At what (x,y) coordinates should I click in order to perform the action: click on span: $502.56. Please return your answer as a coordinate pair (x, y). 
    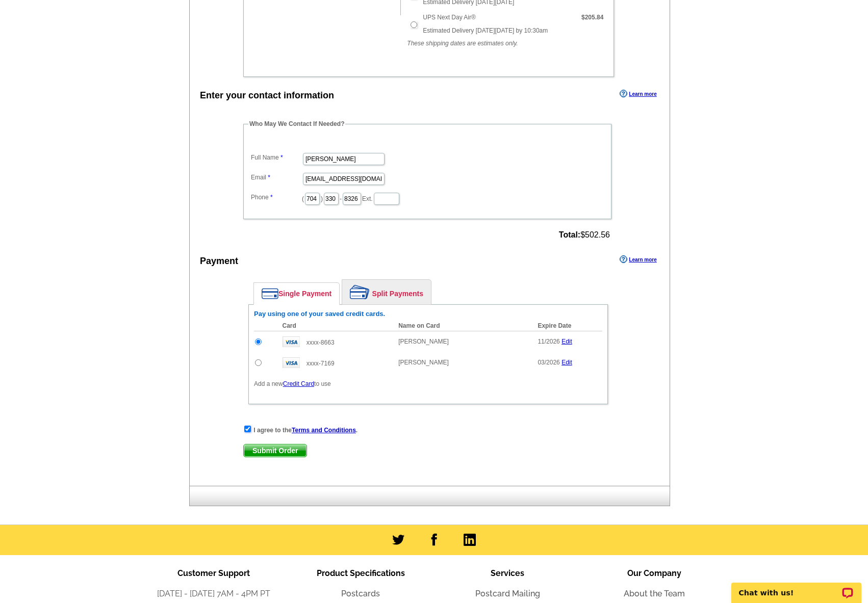
    Looking at the image, I should click on (584, 235).